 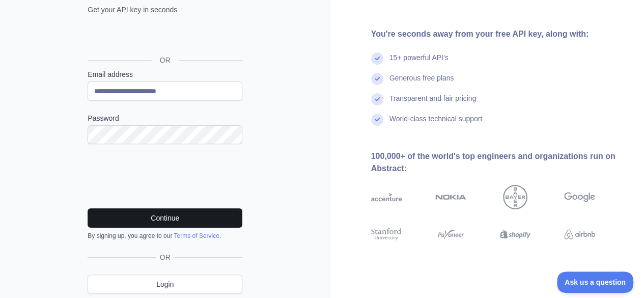 What do you see at coordinates (450, 197) in the screenshot?
I see `img: nokia` at bounding box center [450, 197].